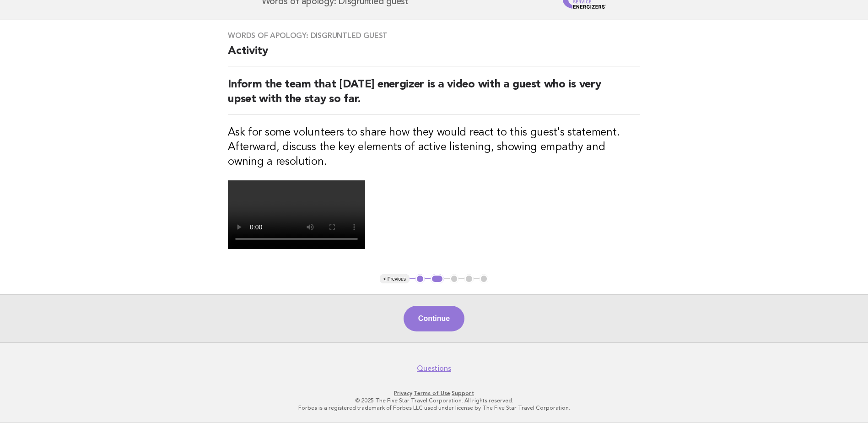 The image size is (868, 423). Describe the element at coordinates (463, 393) in the screenshot. I see `a: Support` at that location.